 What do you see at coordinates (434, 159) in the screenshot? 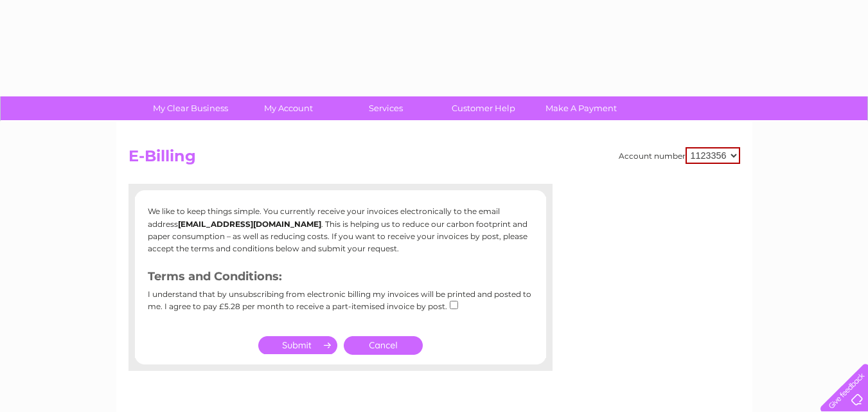
I see `h2: E-Billing` at bounding box center [434, 159].